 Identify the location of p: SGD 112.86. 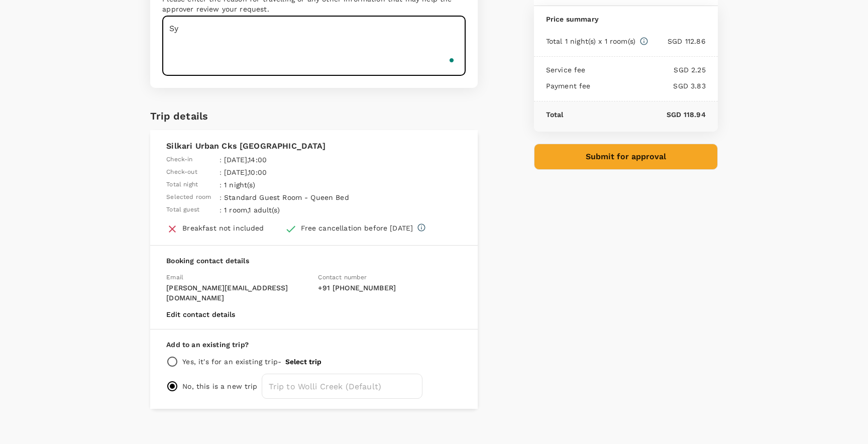
(677, 41).